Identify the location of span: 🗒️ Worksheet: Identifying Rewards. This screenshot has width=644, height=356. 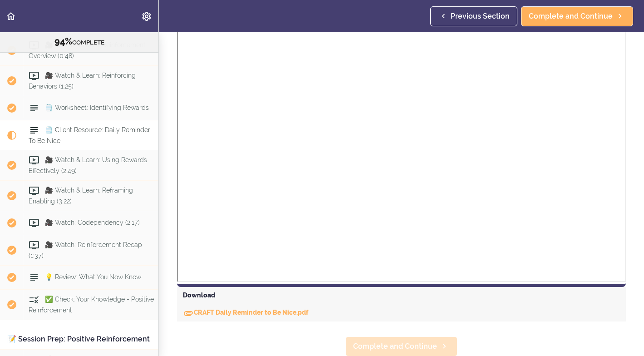
(97, 107).